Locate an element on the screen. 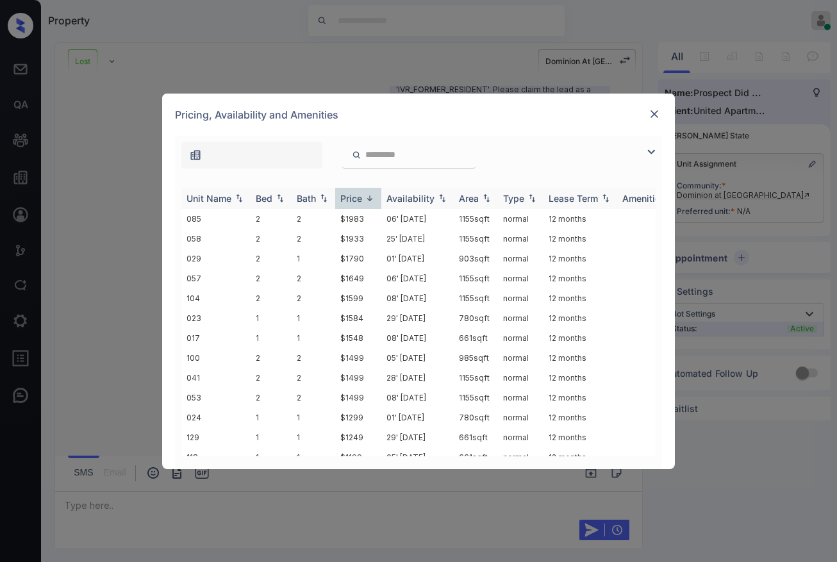 The image size is (837, 562). td: 041 is located at coordinates (216, 377).